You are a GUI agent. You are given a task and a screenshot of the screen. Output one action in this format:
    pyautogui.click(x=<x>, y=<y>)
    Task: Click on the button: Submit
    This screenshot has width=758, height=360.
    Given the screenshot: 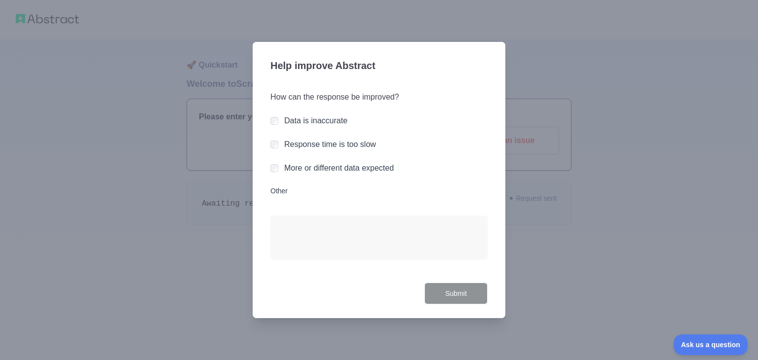 What is the action you would take?
    pyautogui.click(x=456, y=294)
    